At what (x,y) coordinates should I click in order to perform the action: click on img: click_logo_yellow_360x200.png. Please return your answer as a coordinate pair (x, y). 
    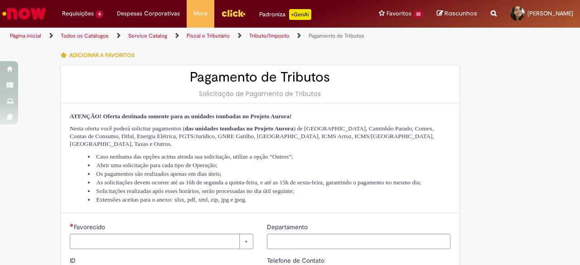
    Looking at the image, I should click on (233, 13).